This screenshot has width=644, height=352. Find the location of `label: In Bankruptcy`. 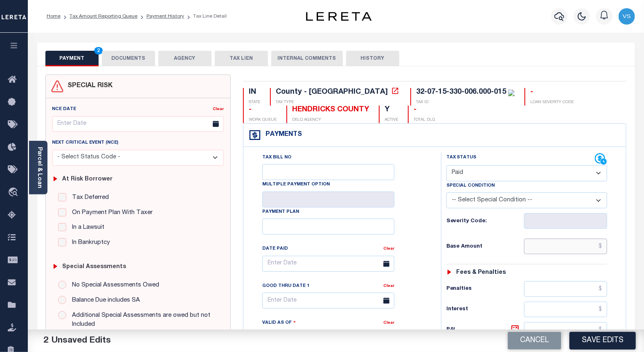

label: In Bankruptcy is located at coordinates (89, 243).